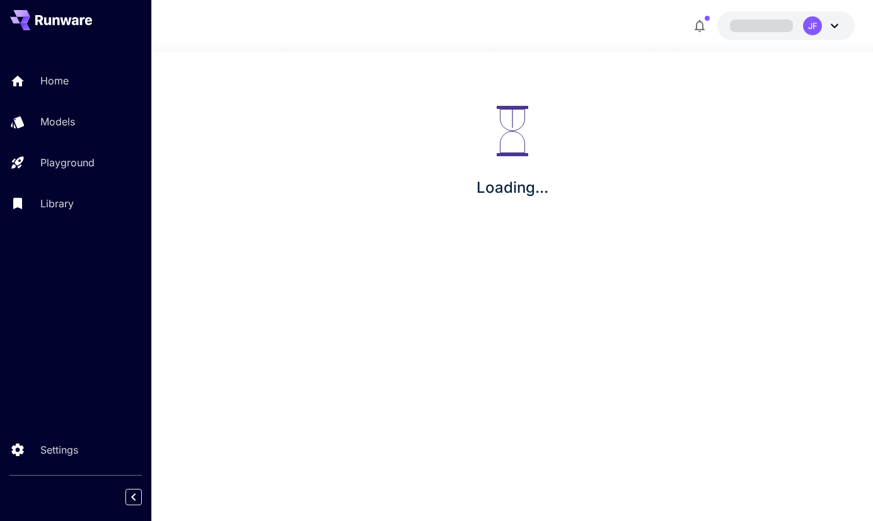  Describe the element at coordinates (54, 81) in the screenshot. I see `p: Home` at that location.